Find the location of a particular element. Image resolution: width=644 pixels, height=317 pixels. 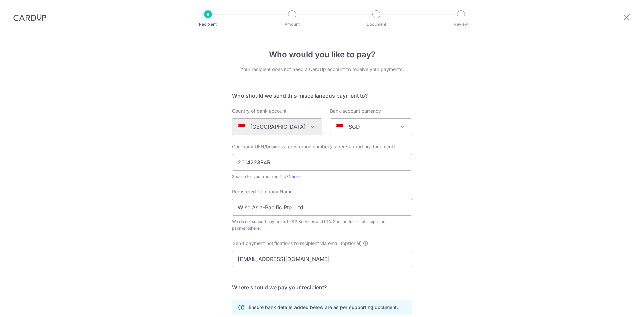

div: Search for your recipient’s UEN is located at coordinates (322, 177).